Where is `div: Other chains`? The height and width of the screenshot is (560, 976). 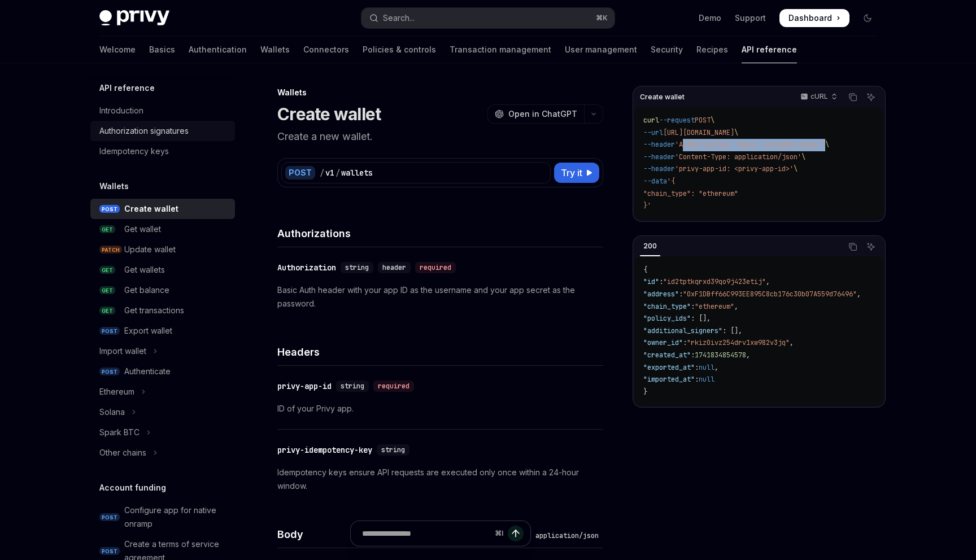
div: Other chains is located at coordinates (123, 453).